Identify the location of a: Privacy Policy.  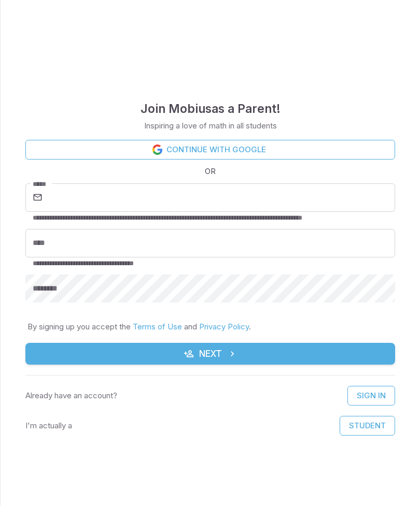
(223, 326).